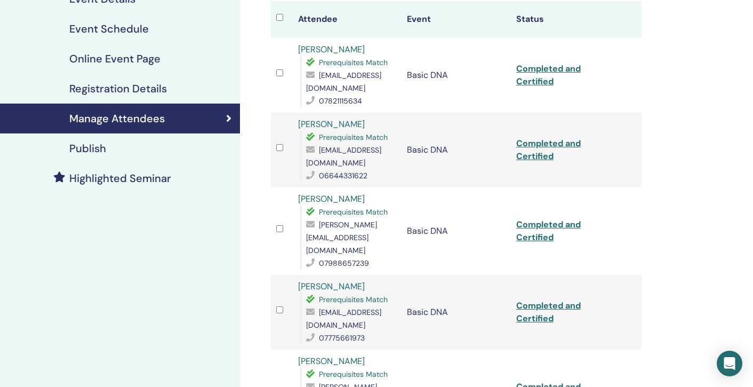 The width and height of the screenshot is (753, 387). What do you see at coordinates (347, 19) in the screenshot?
I see `th: Attendee` at bounding box center [347, 19].